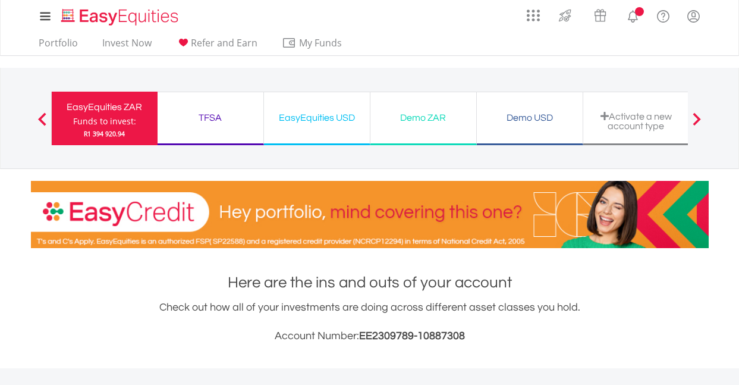 Image resolution: width=739 pixels, height=385 pixels. Describe the element at coordinates (224, 43) in the screenshot. I see `span: Refer and Earn` at that location.